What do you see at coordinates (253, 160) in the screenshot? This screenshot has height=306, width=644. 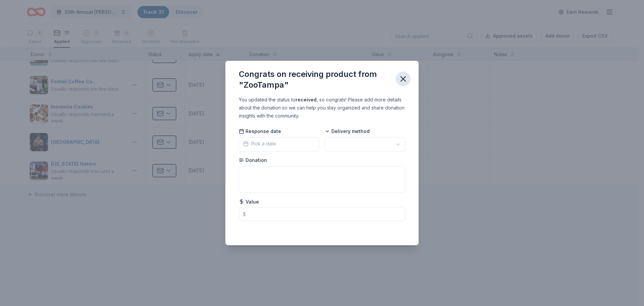 I see `span: Donation` at bounding box center [253, 160].